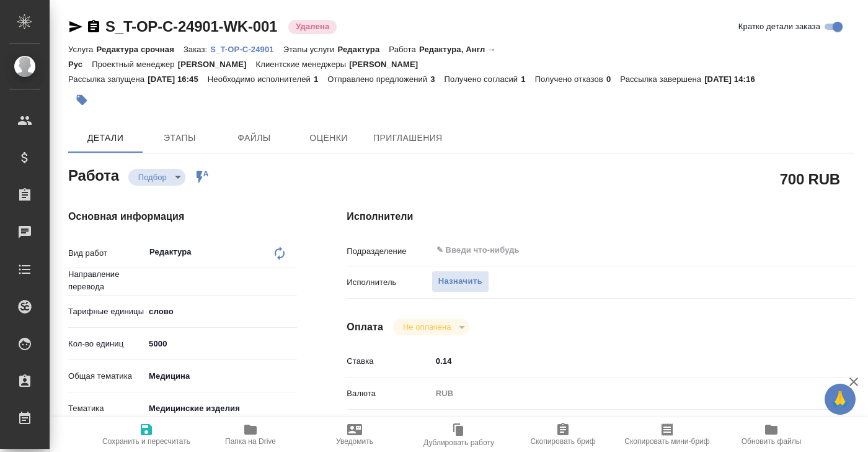 The height and width of the screenshot is (452, 868). What do you see at coordinates (389, 394) in the screenshot?
I see `p: Валюта` at bounding box center [389, 394].